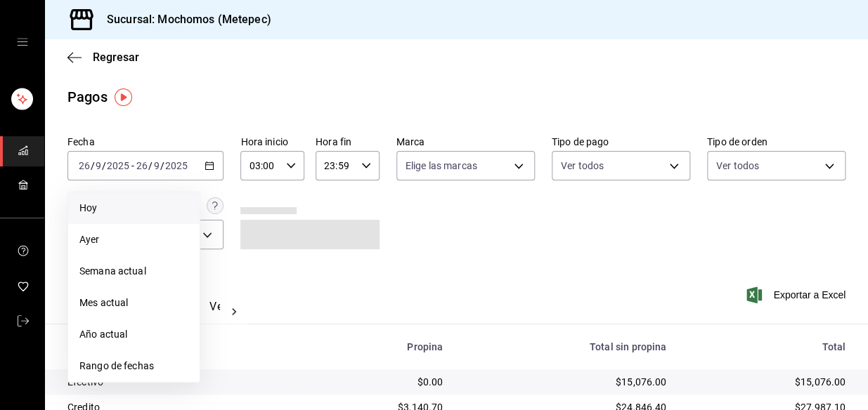  What do you see at coordinates (134, 335) in the screenshot?
I see `span: Año actual` at bounding box center [134, 335].